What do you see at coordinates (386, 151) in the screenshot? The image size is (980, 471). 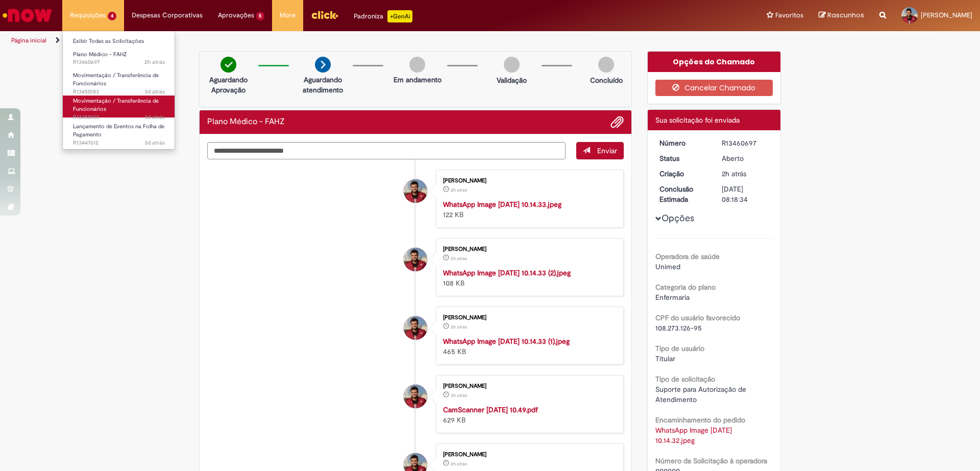 I see `textarea: Digite sua mensagem aqui...` at bounding box center [386, 151].